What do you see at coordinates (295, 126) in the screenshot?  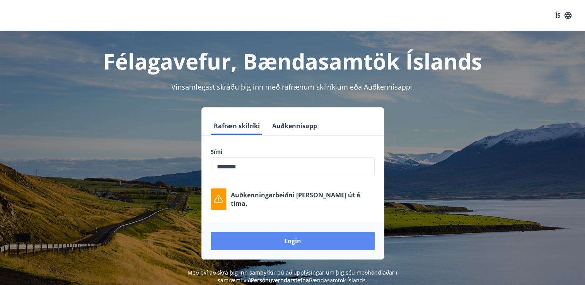 I see `button: Auðkennisapp` at bounding box center [295, 126].